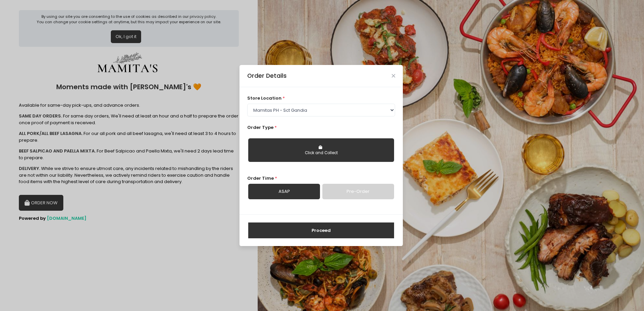  I want to click on button: Click and Collect, so click(321, 150).